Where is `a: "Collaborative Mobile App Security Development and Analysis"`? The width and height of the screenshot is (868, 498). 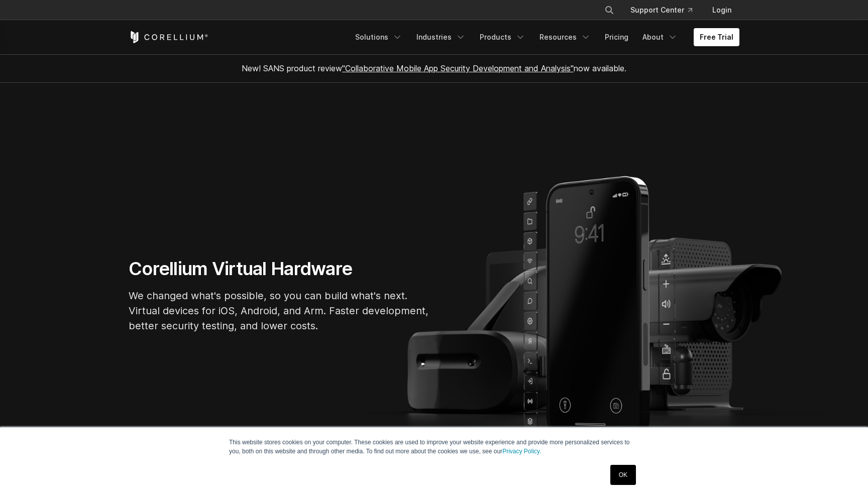
a: "Collaborative Mobile App Security Development and Analysis" is located at coordinates (458, 68).